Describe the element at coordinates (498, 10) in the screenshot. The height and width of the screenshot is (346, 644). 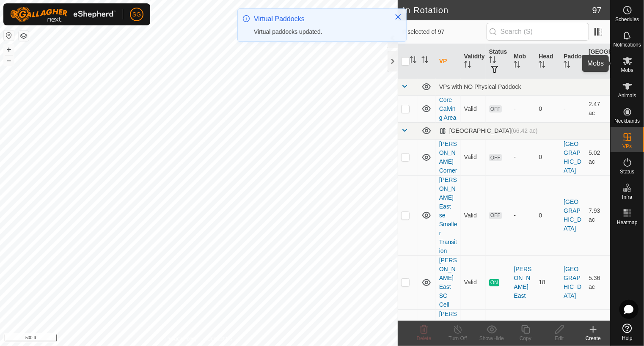
I see `h2: In Rotation` at that location.